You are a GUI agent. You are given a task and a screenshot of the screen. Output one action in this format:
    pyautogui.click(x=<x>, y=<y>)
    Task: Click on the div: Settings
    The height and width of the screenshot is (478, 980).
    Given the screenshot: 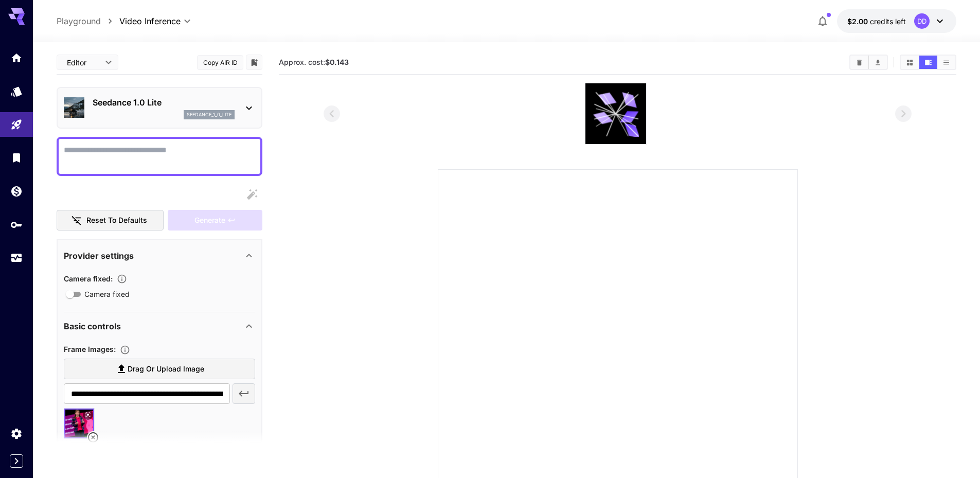 What is the action you would take?
    pyautogui.click(x=16, y=433)
    